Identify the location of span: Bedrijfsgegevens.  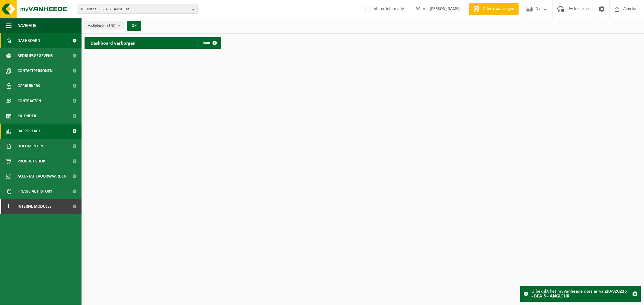
(35, 56).